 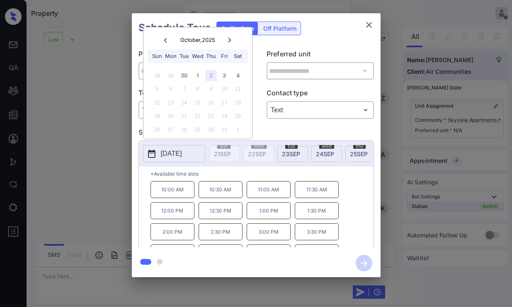 I want to click on p: 4:00 PM, so click(x=172, y=253).